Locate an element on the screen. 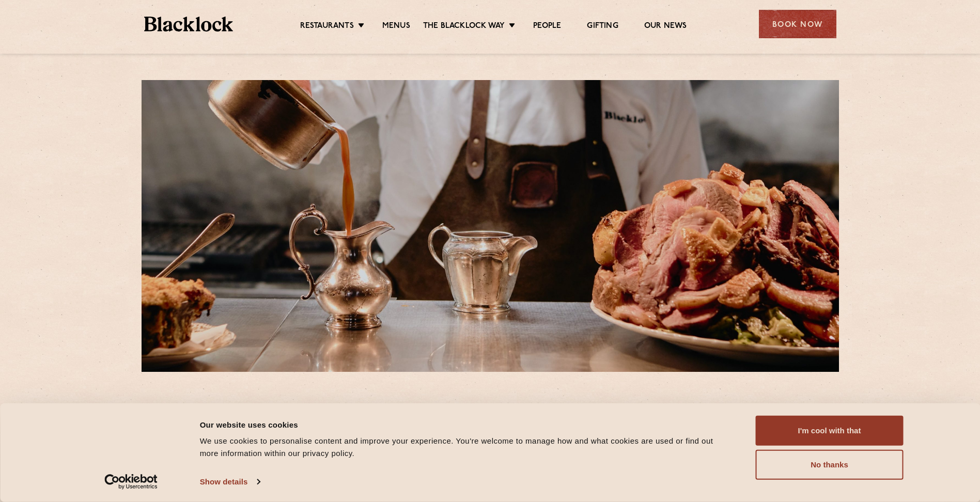 The image size is (980, 502). a: Gifting is located at coordinates (602, 27).